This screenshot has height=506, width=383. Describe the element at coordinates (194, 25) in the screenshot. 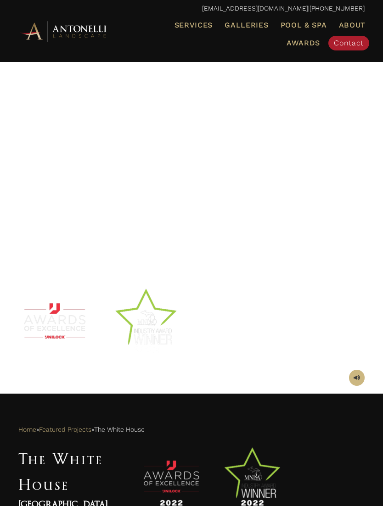

I see `a: Services` at that location.